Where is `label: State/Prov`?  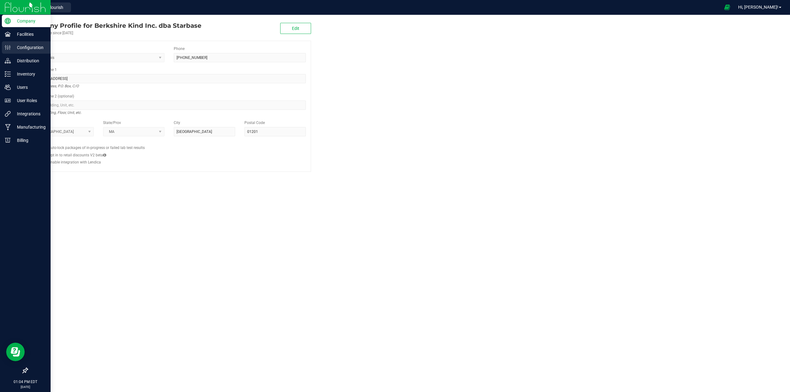
label: State/Prov is located at coordinates (112, 123).